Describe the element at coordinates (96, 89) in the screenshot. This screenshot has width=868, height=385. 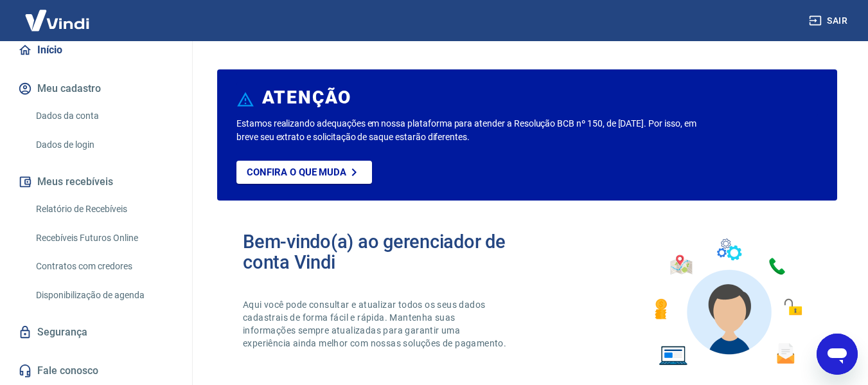
I see `button: Meu cadastro` at that location.